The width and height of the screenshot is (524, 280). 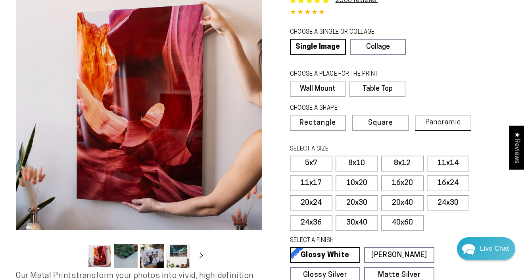 What do you see at coordinates (448, 184) in the screenshot?
I see `label: 16x24` at bounding box center [448, 184].